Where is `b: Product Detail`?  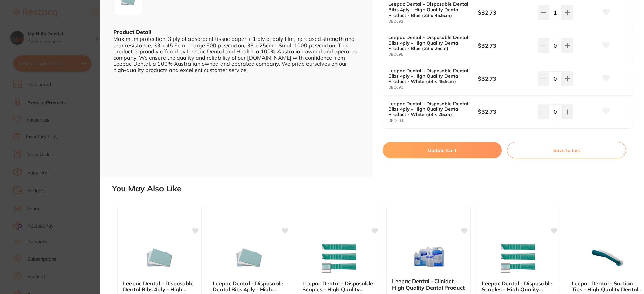
b: Product Detail is located at coordinates (132, 32).